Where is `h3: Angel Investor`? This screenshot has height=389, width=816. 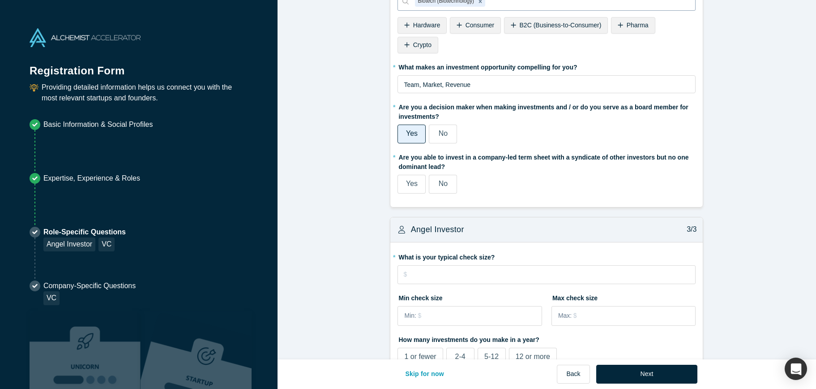 h3: Angel Investor is located at coordinates (437, 229).